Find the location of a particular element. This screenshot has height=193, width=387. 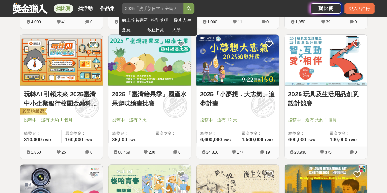

span: 600,000 is located at coordinates (297, 139).